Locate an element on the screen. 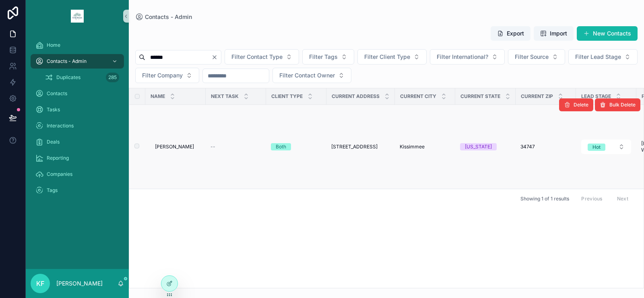 The height and width of the screenshot is (298, 644). span: Filter Client Type is located at coordinates (388, 57).